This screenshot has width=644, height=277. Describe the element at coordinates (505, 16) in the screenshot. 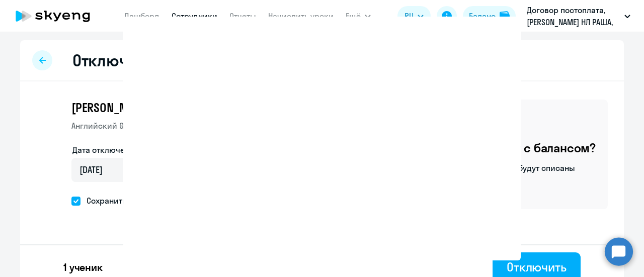

I see `img: balance` at that location.